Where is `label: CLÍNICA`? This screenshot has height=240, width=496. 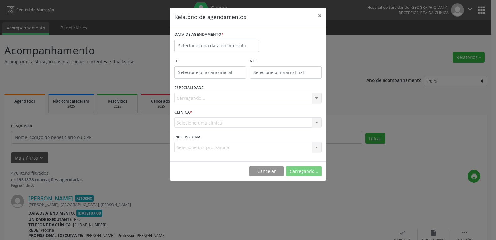 label: CLÍNICA is located at coordinates (183, 112).